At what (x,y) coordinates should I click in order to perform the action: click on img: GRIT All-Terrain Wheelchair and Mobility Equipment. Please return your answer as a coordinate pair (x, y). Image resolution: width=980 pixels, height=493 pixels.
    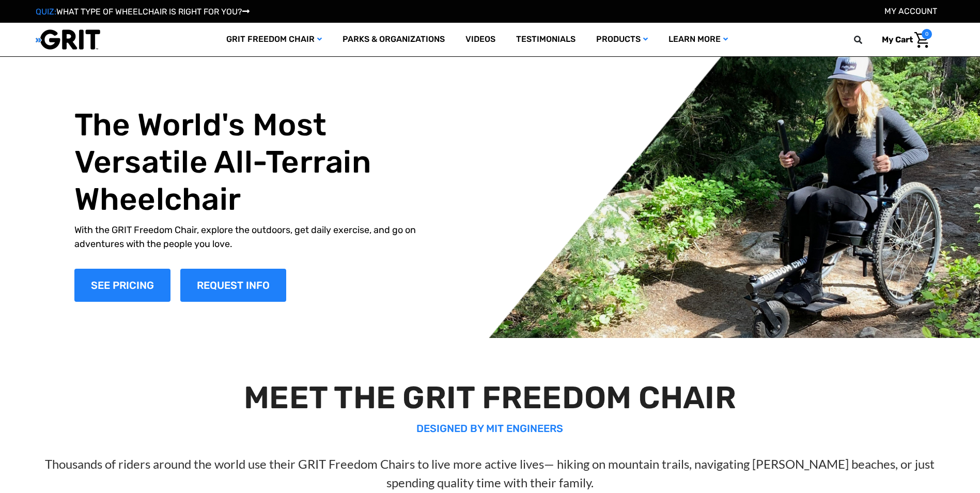
    Looking at the image, I should click on (68, 39).